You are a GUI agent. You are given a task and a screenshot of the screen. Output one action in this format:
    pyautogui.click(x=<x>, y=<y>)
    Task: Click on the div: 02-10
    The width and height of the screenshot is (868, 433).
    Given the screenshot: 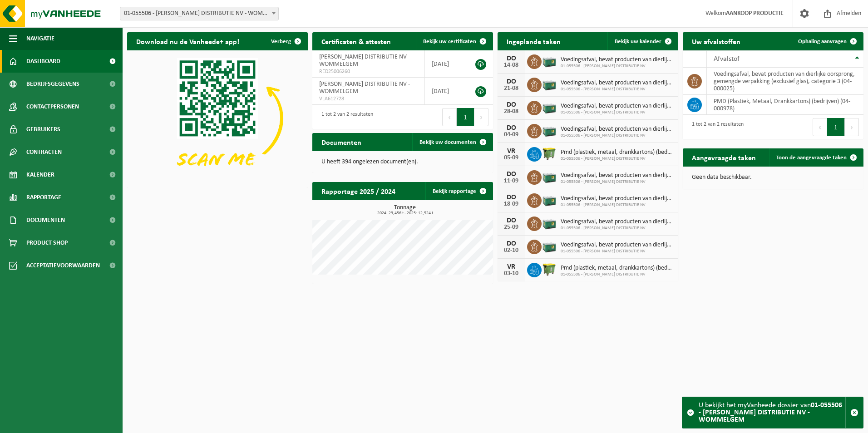 What is the action you would take?
    pyautogui.click(x=511, y=250)
    